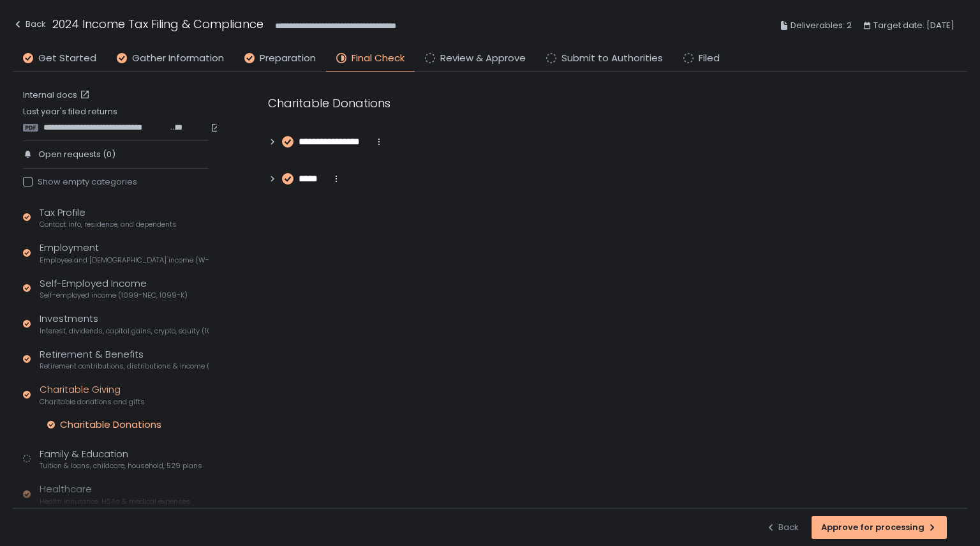 The image size is (980, 546). What do you see at coordinates (108, 224) in the screenshot?
I see `span: Contact info, residence, and dependents` at bounding box center [108, 224].